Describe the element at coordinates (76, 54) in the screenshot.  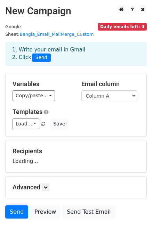
I see `div: 1. Write your email in Gmail 2. Click` at that location.